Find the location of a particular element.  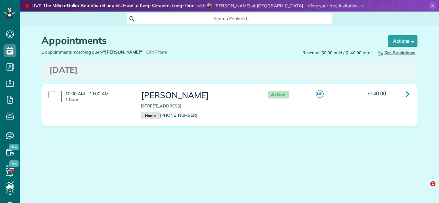

img: cheryl-hajjar-8ca2d9a0a98081571bad45d25e3ae1ebb22997dcb0f93f4b4d0906acd6b91865.png is located at coordinates (209, 6).